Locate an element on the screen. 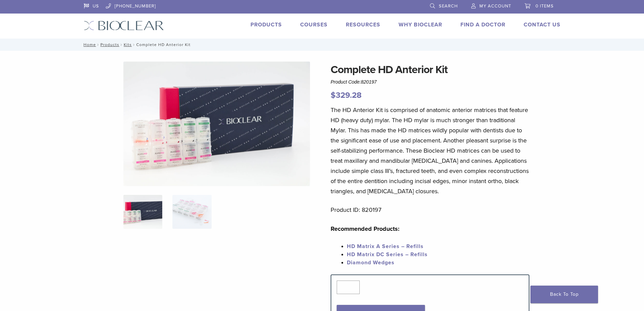  span: My Account is located at coordinates (496, 6).